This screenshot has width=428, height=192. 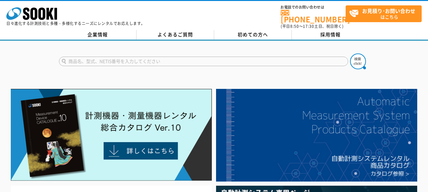 What do you see at coordinates (358, 61) in the screenshot?
I see `img: btn_search.png` at bounding box center [358, 61].